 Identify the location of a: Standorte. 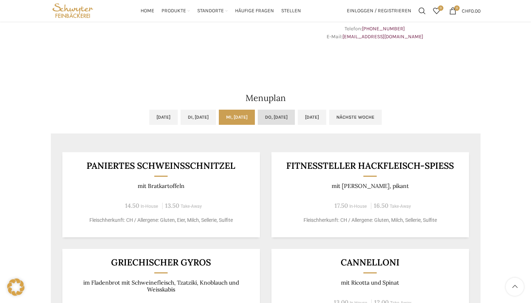
(212, 11).